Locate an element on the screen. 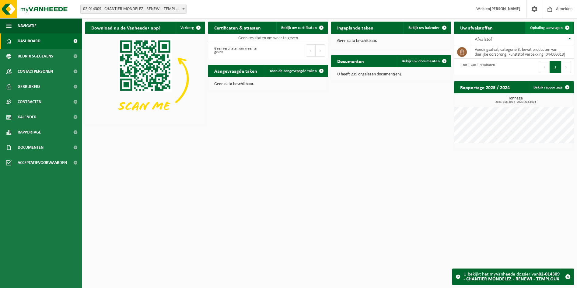  div: Geen resultaten om weer te geven is located at coordinates (238, 51).